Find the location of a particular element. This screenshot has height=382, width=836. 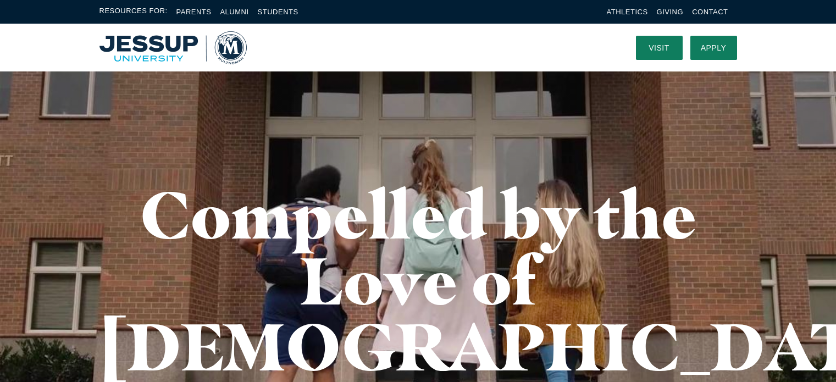

a: Home is located at coordinates (173, 48).